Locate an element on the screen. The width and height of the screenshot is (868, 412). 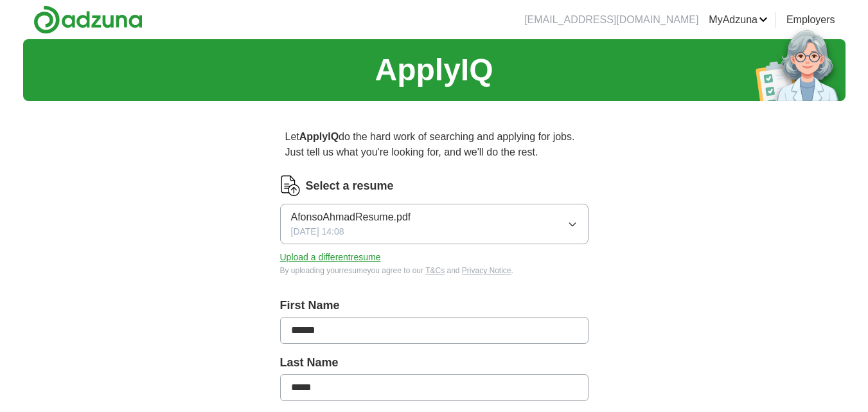
img: Adzuna logo is located at coordinates (88, 19).